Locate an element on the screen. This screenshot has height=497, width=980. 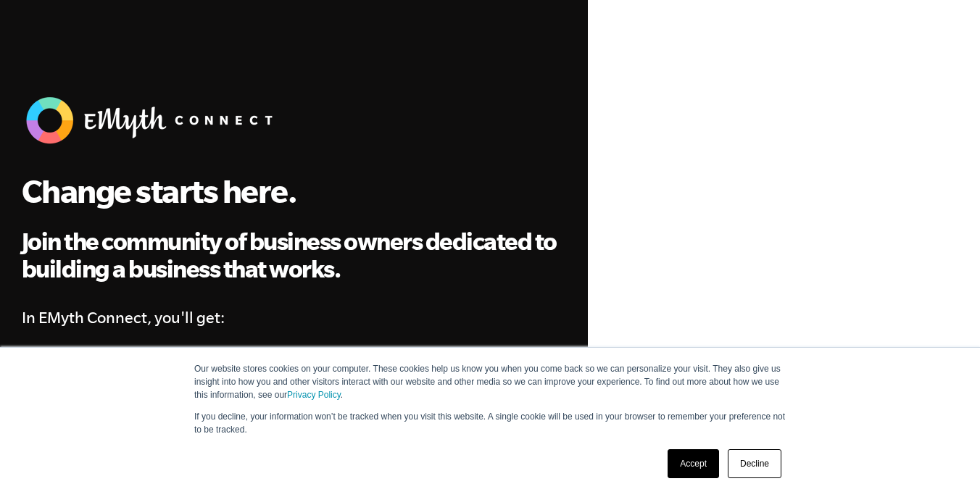
a: Accept is located at coordinates (693, 463).